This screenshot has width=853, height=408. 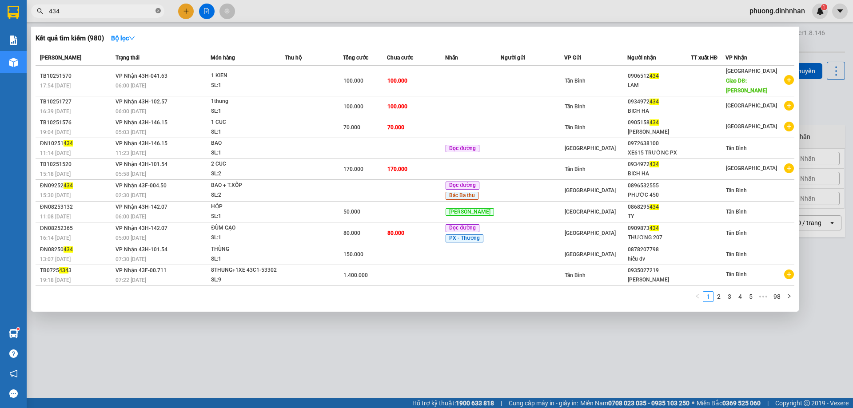 I want to click on span: close-circle, so click(x=158, y=11).